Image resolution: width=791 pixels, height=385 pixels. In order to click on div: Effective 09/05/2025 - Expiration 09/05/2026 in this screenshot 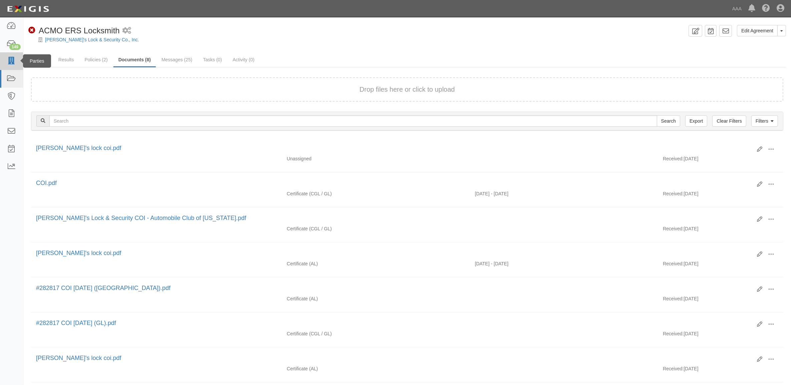, I will do `click(563, 194)`.